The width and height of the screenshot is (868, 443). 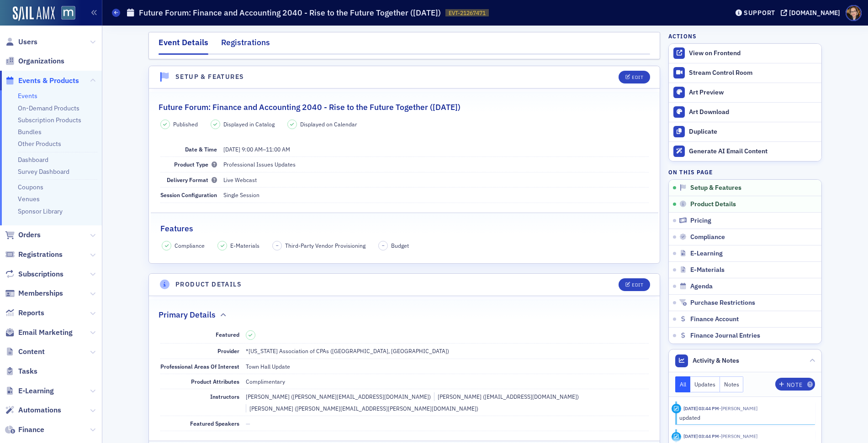 I want to click on span: Budget, so click(x=400, y=246).